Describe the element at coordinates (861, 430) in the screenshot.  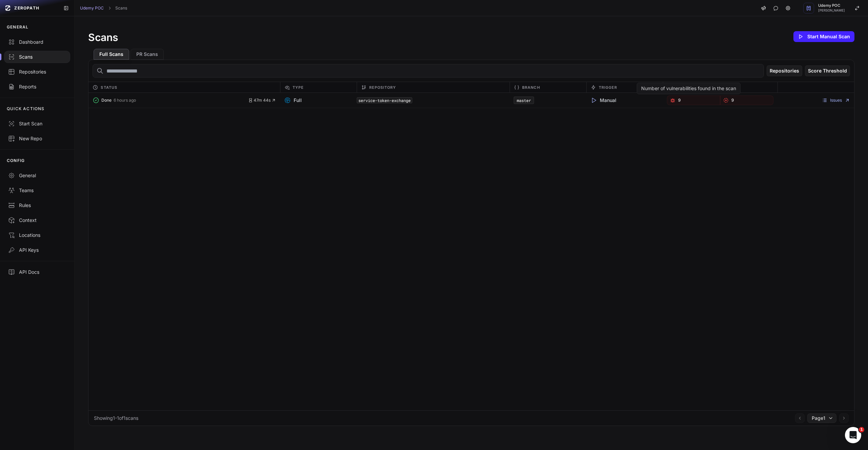
I see `span: 1` at that location.